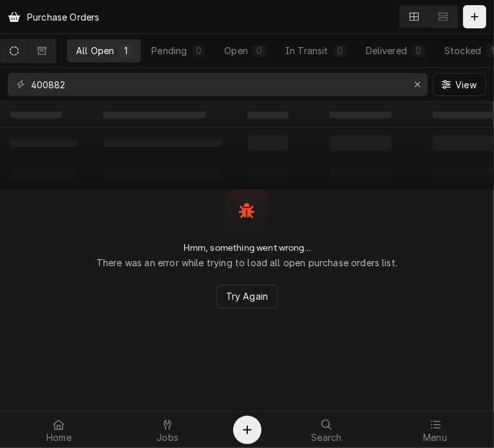 This screenshot has width=494, height=448. What do you see at coordinates (169, 51) in the screenshot?
I see `div: Pending` at bounding box center [169, 51].